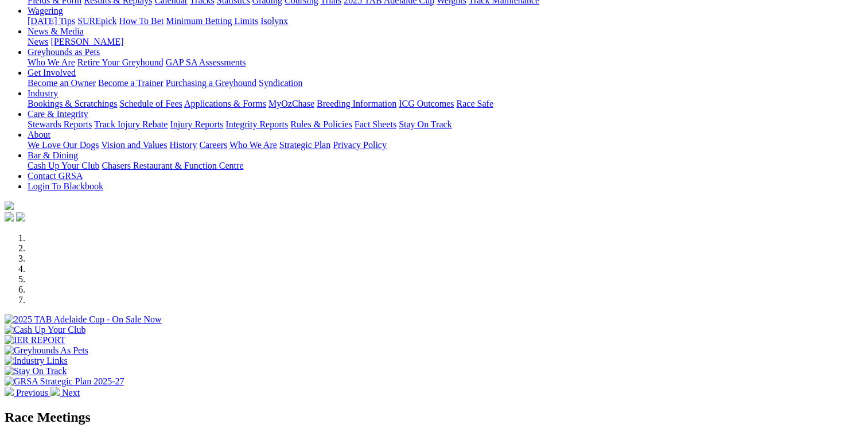 The height and width of the screenshot is (428, 868). I want to click on a: News, so click(38, 42).